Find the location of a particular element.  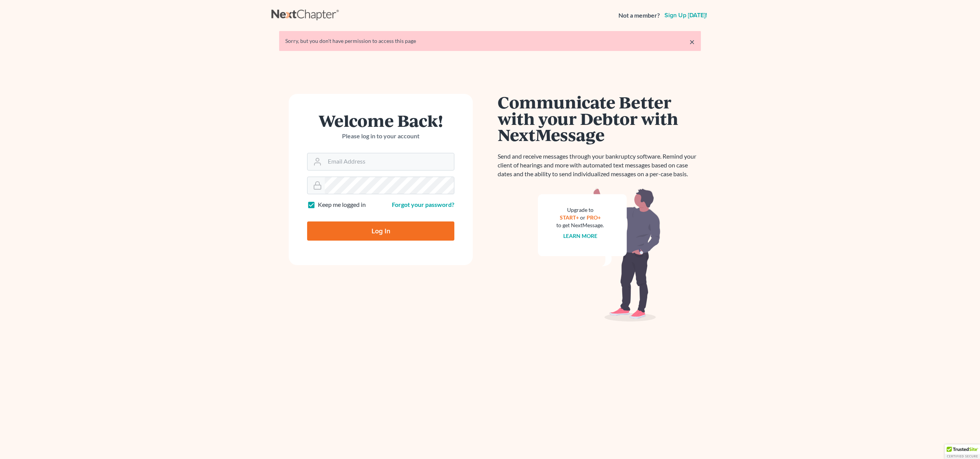

span: or is located at coordinates (583, 217).